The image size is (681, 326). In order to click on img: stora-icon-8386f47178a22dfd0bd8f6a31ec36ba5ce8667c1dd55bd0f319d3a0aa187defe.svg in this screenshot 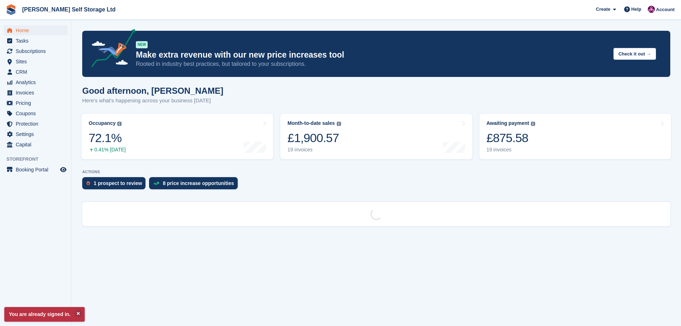, I will do `click(11, 10)`.